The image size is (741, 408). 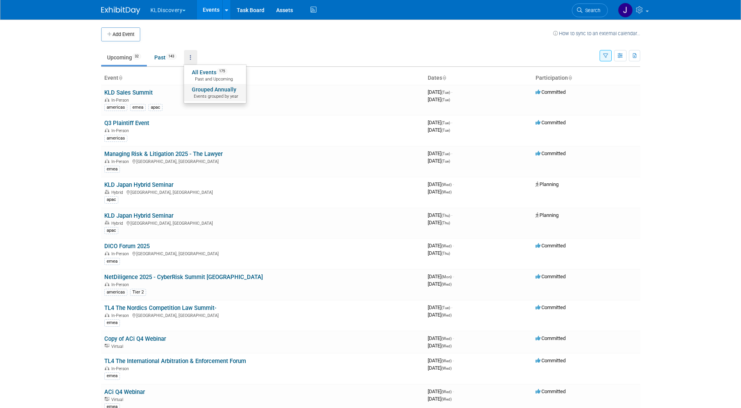 I want to click on a: Grouped AnnuallyEvents grouped by year, so click(x=215, y=93).